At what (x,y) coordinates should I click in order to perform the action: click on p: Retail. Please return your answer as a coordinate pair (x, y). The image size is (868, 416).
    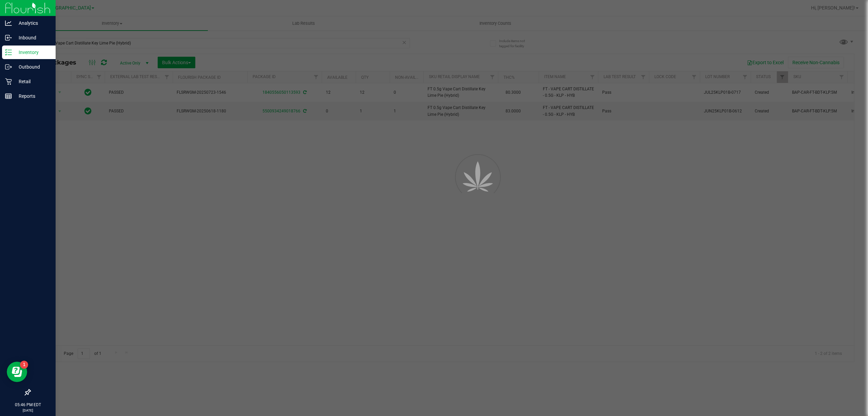
    Looking at the image, I should click on (32, 82).